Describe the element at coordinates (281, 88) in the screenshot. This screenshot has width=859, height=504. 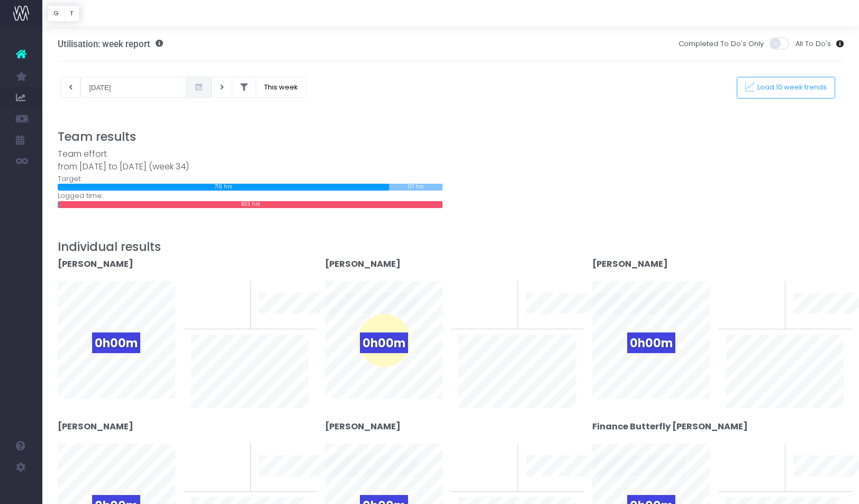
I see `button: This week` at that location.